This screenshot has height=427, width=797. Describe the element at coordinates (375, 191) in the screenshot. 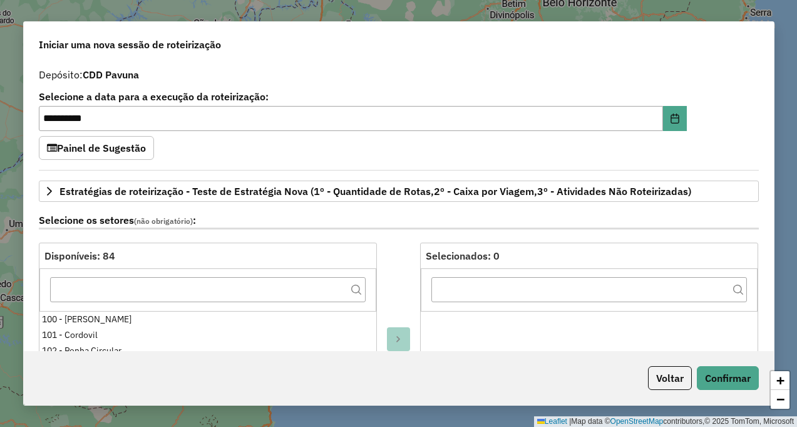

I see `span: Estratégias de roteirização - Teste de Estratégia Nova (1º - Quantidade de Rotas,2º - Caixa por V...` at that location.